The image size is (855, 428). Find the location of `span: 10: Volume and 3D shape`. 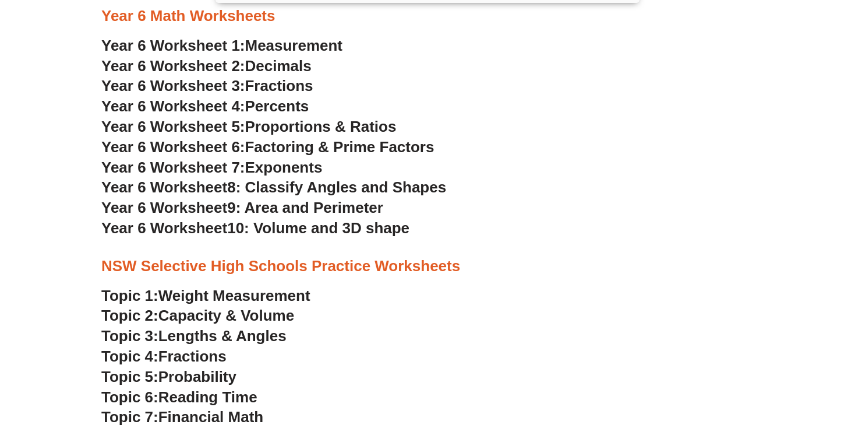

span: 10: Volume and 3D shape is located at coordinates (318, 228).